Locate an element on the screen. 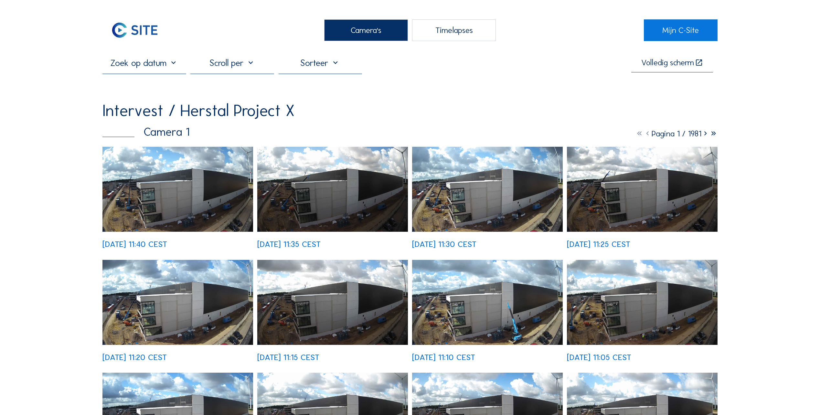 Image resolution: width=820 pixels, height=415 pixels. img: image_53009947 is located at coordinates (487, 302).